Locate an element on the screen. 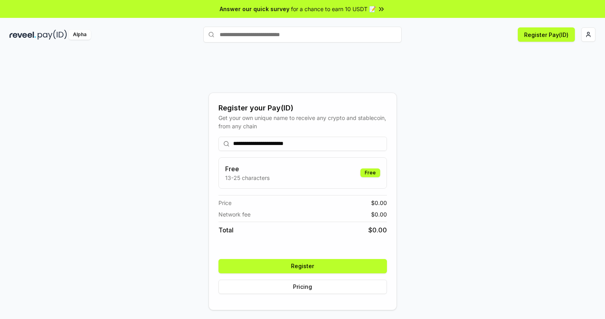 Image resolution: width=605 pixels, height=319 pixels. button: Register Pay(ID) is located at coordinates (547, 35).